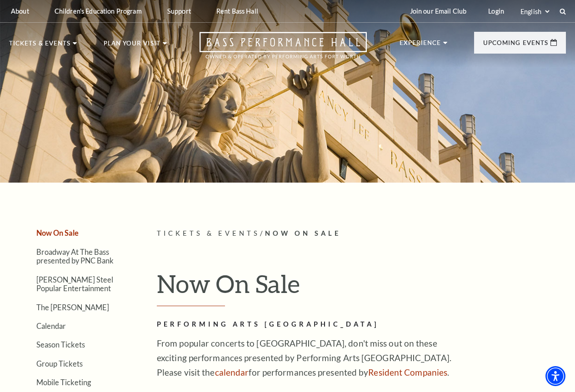  Describe the element at coordinates (98, 11) in the screenshot. I see `p: Children's Education Program` at that location.